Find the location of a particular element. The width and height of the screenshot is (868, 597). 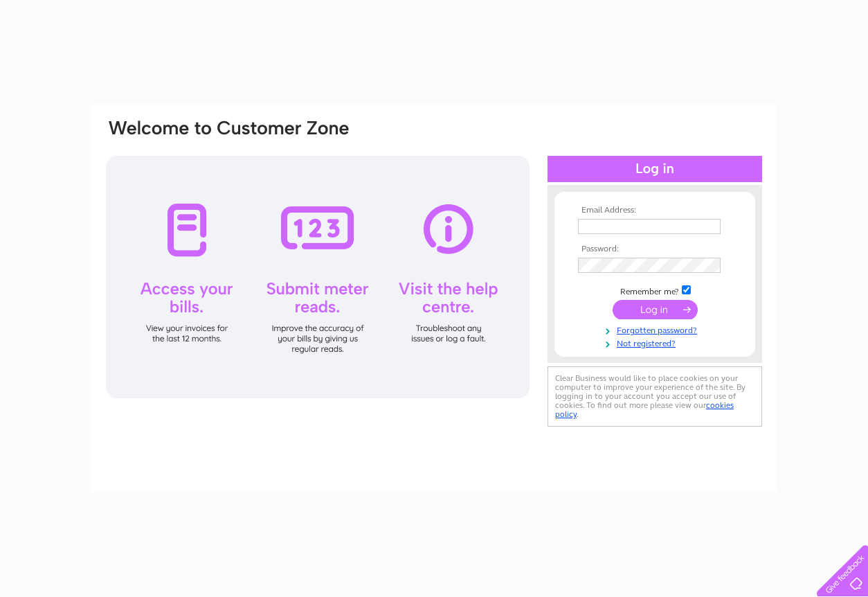

input: Submit is located at coordinates (655, 309).